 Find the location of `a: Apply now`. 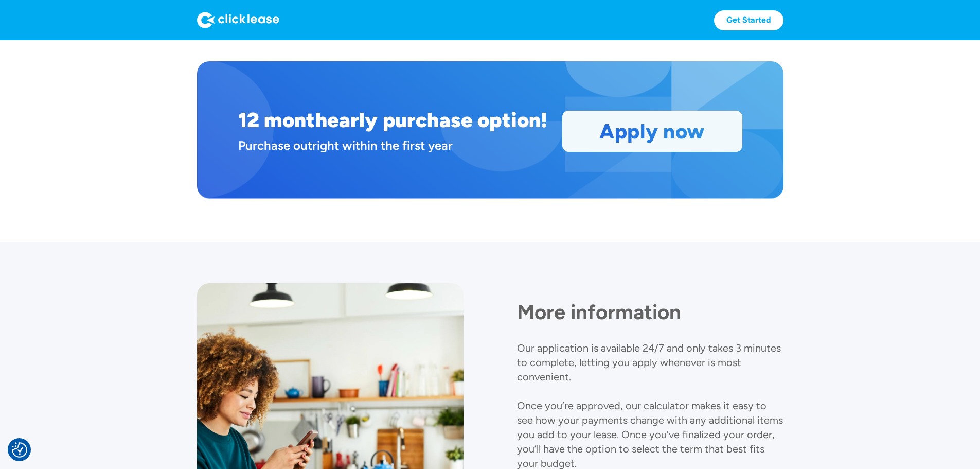

a: Apply now is located at coordinates (652, 131).